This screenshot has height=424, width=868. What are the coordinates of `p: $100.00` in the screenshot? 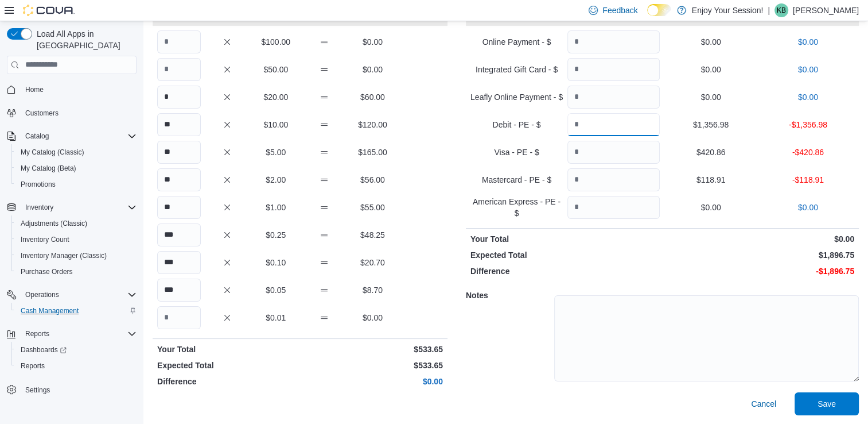 It's located at (276, 42).